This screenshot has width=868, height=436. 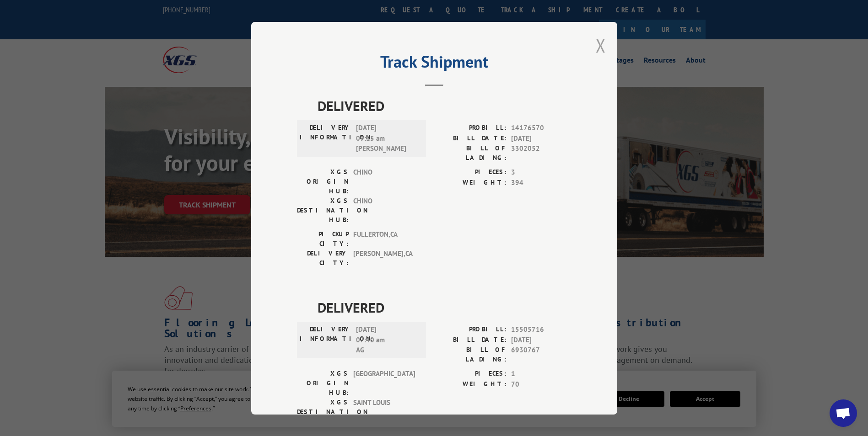 What do you see at coordinates (843, 414) in the screenshot?
I see `div: Open chat` at bounding box center [843, 414].